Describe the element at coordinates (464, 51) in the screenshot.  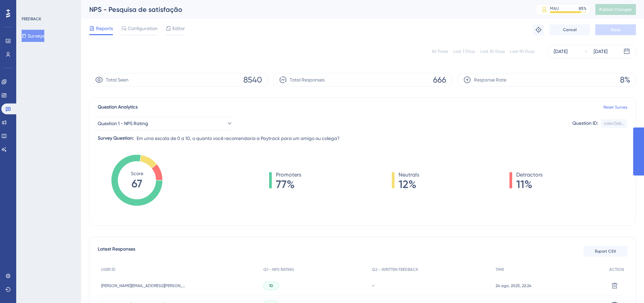
I see `div: Last 7 Days` at that location.